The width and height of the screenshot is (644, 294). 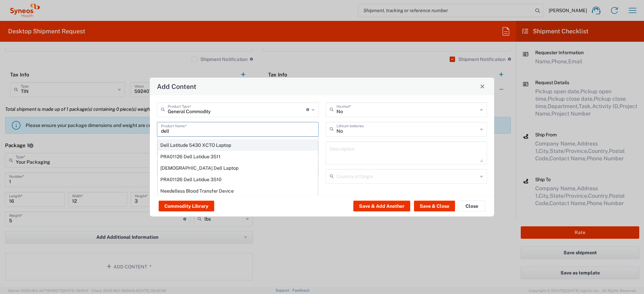 What do you see at coordinates (238, 191) in the screenshot?
I see `div: Needelless Blood Transfer Device` at bounding box center [238, 191].